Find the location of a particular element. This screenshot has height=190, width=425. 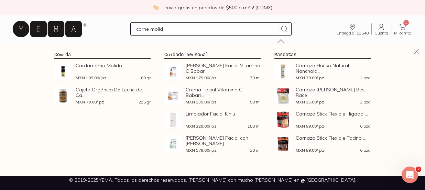

img: Limpiador Facial Kinlu is located at coordinates (173, 119).